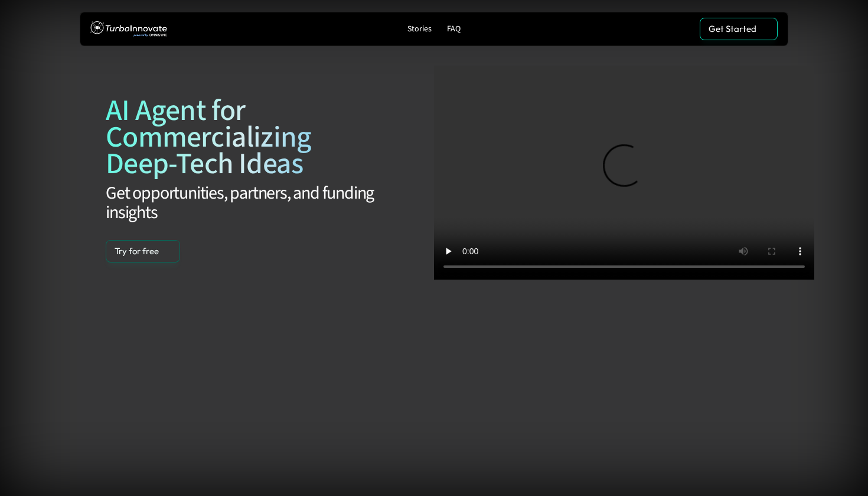 The image size is (868, 496). Describe the element at coordinates (420, 29) in the screenshot. I see `p: Stories` at that location.